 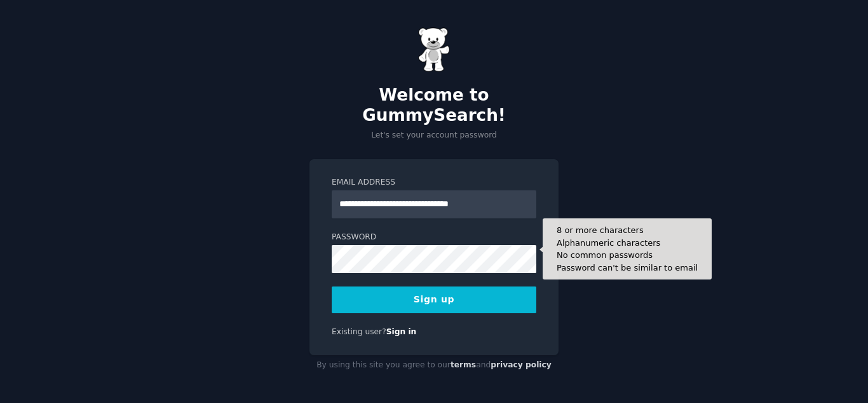 I want to click on h2: Welcome to GummySearch!, so click(x=434, y=105).